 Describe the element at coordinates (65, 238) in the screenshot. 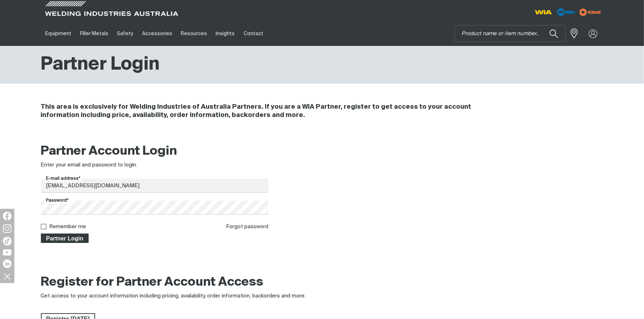

I see `button: Partner Login` at that location.